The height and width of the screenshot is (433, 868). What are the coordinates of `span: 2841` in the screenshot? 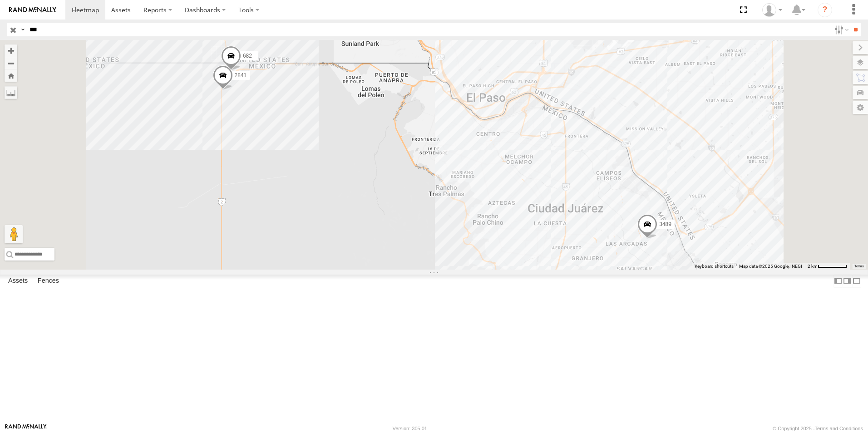 It's located at (240, 75).